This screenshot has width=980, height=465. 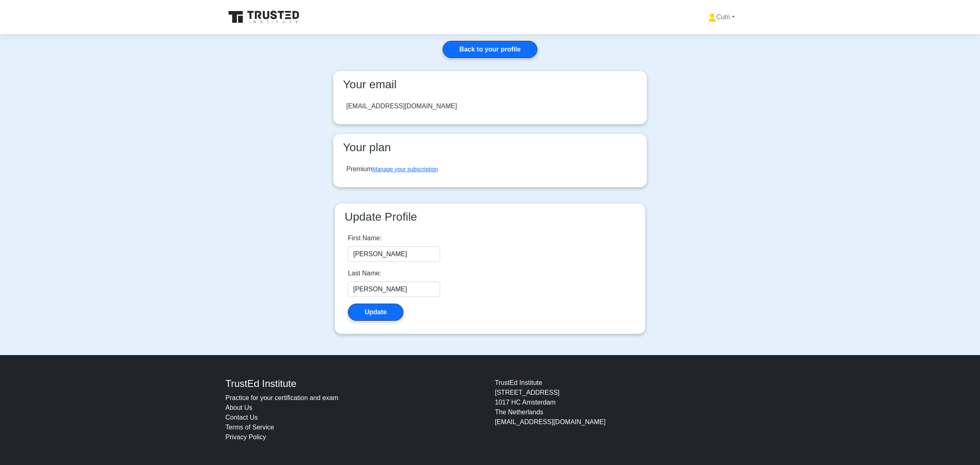 I want to click on a: Contact Us, so click(x=241, y=417).